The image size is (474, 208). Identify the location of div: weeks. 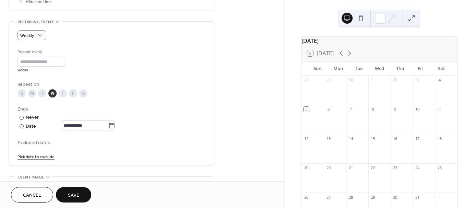
(41, 70).